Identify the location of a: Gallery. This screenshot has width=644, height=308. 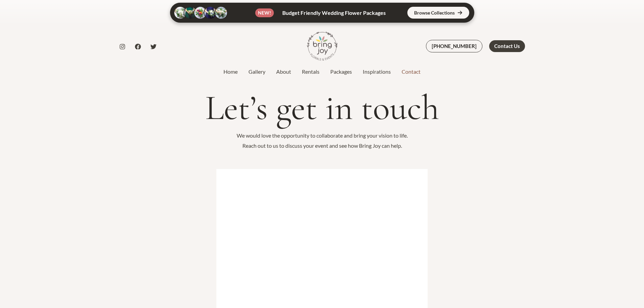
(257, 72).